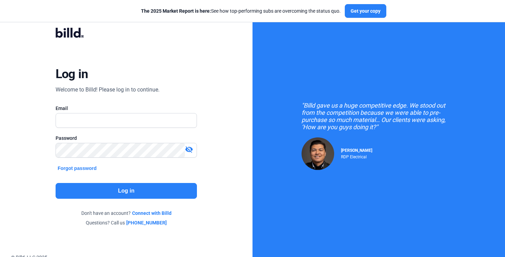 This screenshot has width=505, height=257. I want to click on div: Questions? Call us, so click(126, 223).